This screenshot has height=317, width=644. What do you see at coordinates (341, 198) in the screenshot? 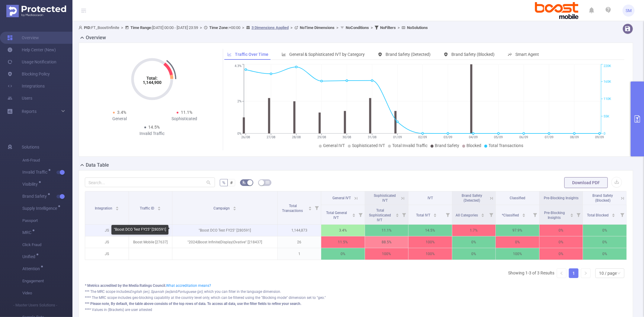
I see `span: General IVT` at bounding box center [341, 198].